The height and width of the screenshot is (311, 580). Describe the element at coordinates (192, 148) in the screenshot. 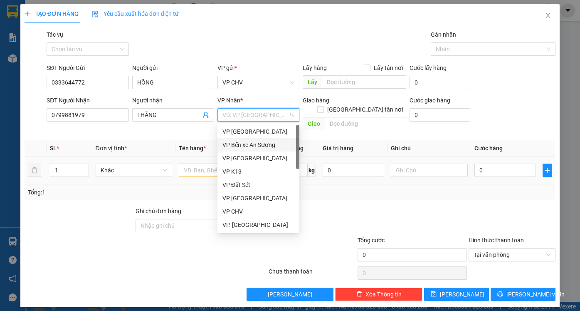

I see `span: Tên hàng` at that location.